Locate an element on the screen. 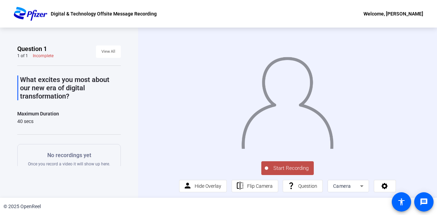 The height and width of the screenshot is (215, 437). div: © 2025 OpenReel is located at coordinates (22, 207).